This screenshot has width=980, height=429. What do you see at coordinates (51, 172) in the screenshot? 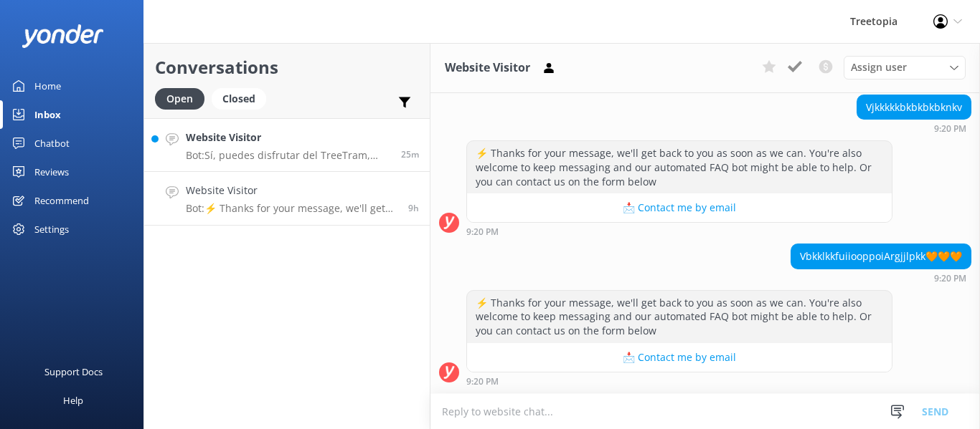
I see `div: Reviews` at bounding box center [51, 172].